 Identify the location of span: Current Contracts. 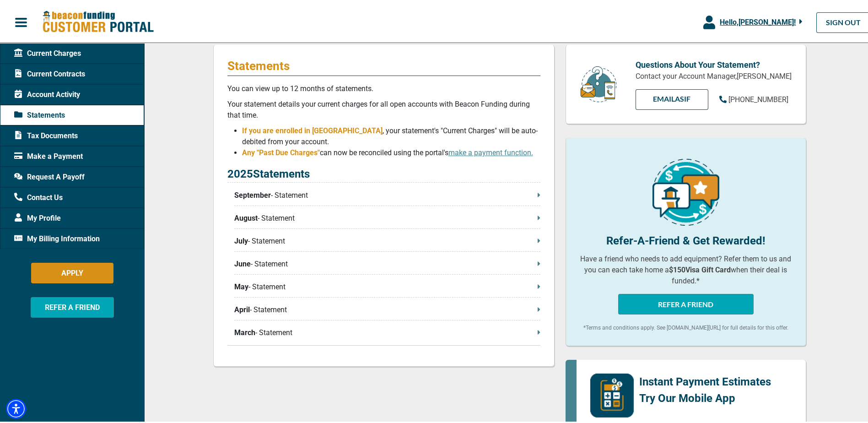
(49, 73).